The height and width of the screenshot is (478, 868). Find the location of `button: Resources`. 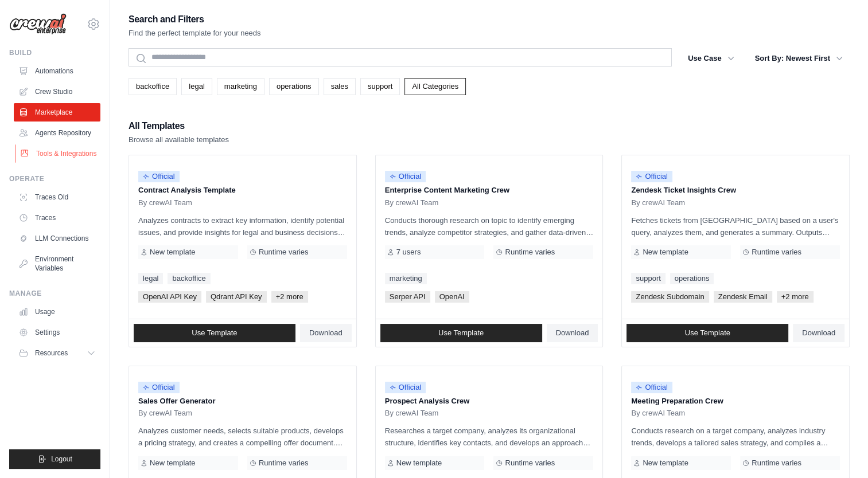

button: Resources is located at coordinates (57, 353).